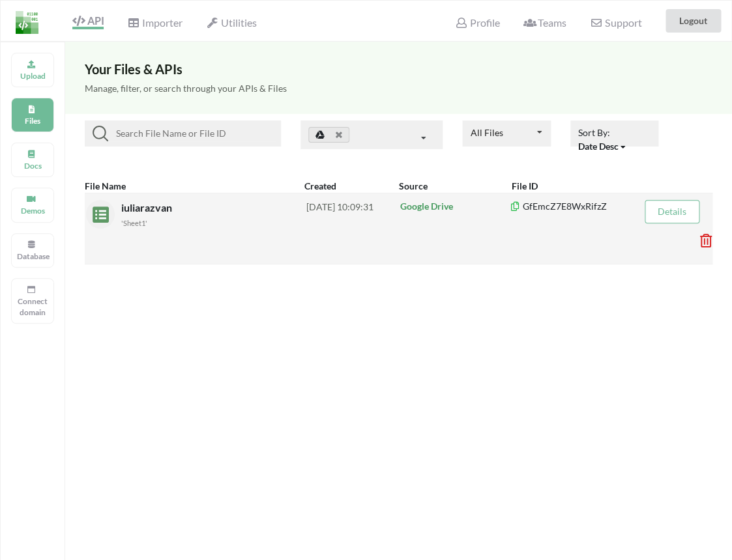  Describe the element at coordinates (88, 20) in the screenshot. I see `span: API` at that location.